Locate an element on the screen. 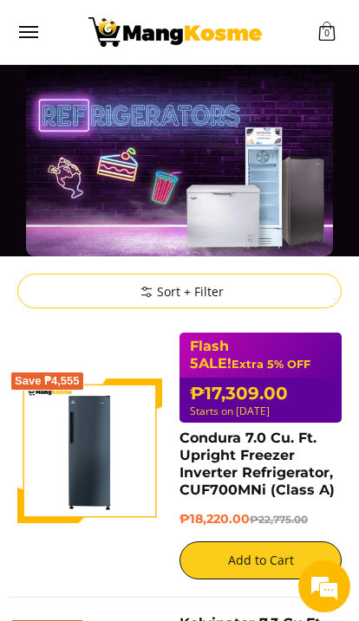  span: Save ₱4,555 is located at coordinates (47, 381).